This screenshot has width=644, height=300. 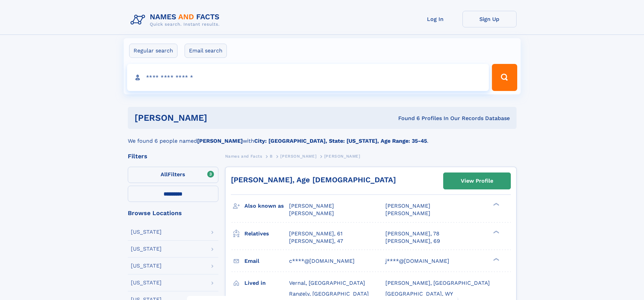 What do you see at coordinates (266, 283) in the screenshot?
I see `h3: Lived in` at bounding box center [266, 283].